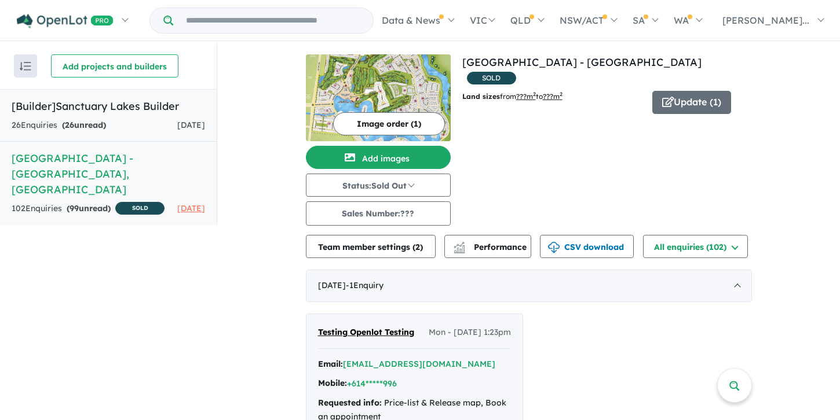  What do you see at coordinates (552, 97) in the screenshot?
I see `p: from` at bounding box center [552, 97].